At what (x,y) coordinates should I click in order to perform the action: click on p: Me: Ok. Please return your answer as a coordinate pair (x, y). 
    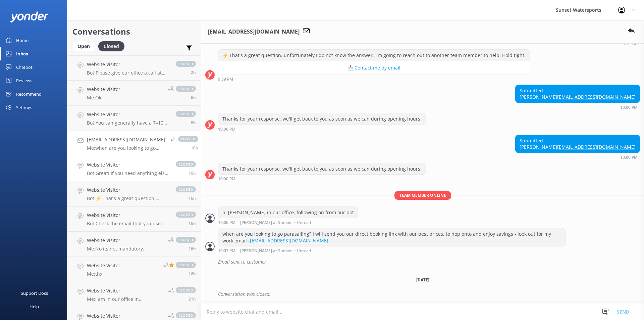
    Looking at the image, I should click on (104, 98).